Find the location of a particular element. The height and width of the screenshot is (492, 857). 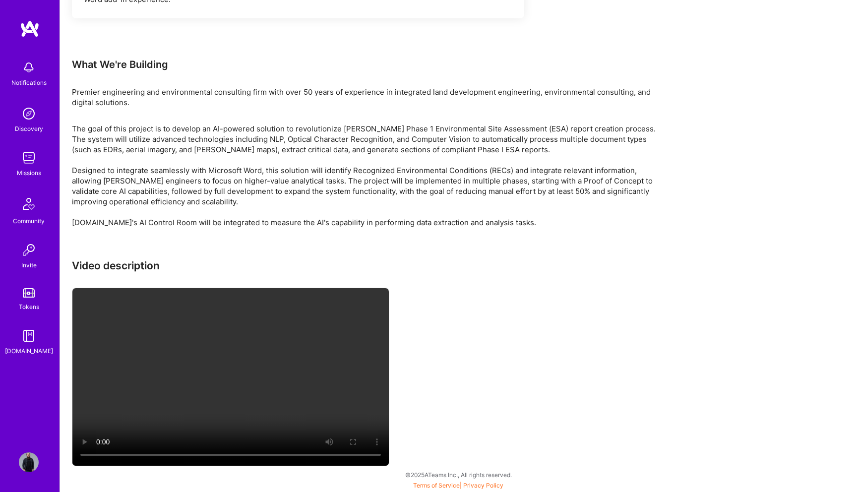

img: guide book is located at coordinates (29, 336).